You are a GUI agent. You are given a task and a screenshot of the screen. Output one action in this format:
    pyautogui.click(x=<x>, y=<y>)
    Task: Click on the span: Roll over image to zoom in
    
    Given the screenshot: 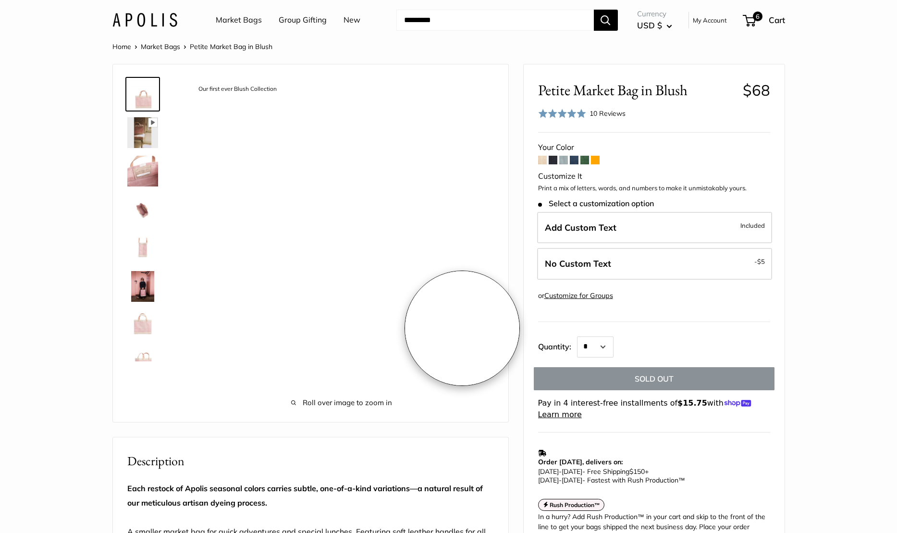 What is the action you would take?
    pyautogui.click(x=342, y=403)
    